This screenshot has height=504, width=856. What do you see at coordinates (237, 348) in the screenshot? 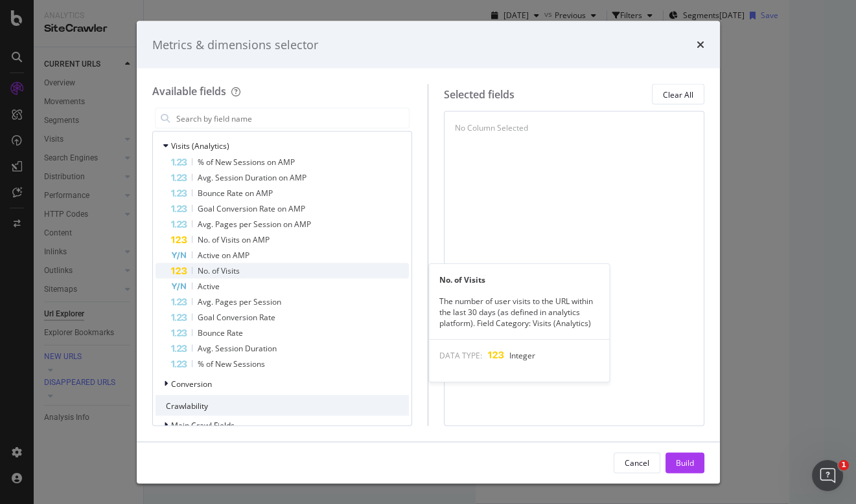
I see `span: Avg. Session Duration` at bounding box center [237, 348].